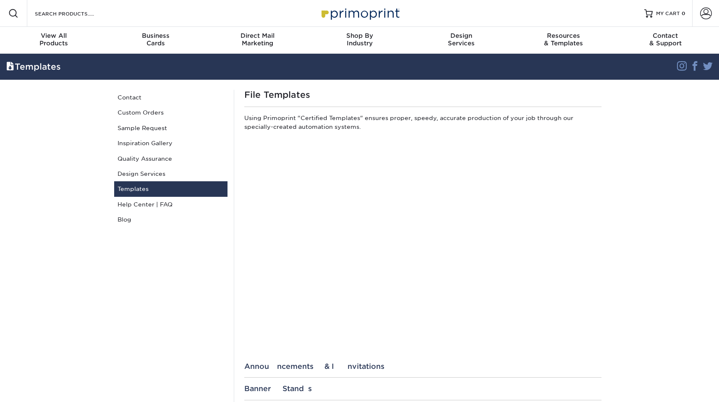 The image size is (719, 402). I want to click on a: Inspiration Gallery, so click(171, 143).